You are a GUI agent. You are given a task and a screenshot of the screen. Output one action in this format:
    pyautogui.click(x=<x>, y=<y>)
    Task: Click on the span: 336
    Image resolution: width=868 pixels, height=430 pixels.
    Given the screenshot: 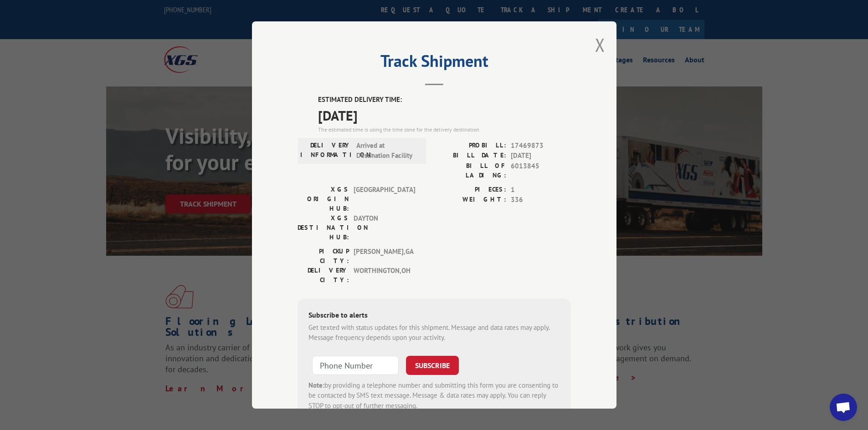 What is the action you would take?
    pyautogui.click(x=541, y=200)
    